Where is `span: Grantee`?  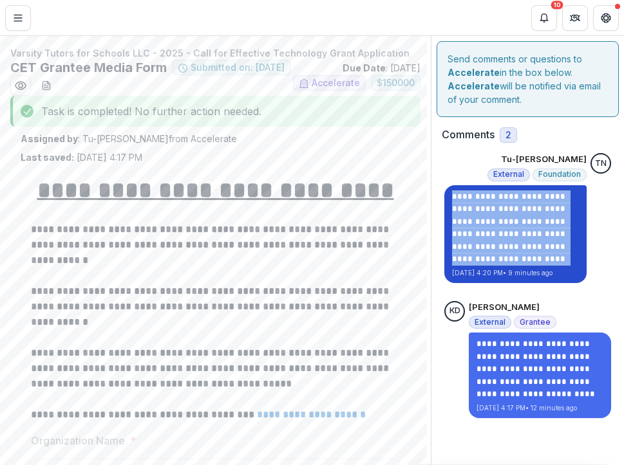 span: Grantee is located at coordinates (535, 323).